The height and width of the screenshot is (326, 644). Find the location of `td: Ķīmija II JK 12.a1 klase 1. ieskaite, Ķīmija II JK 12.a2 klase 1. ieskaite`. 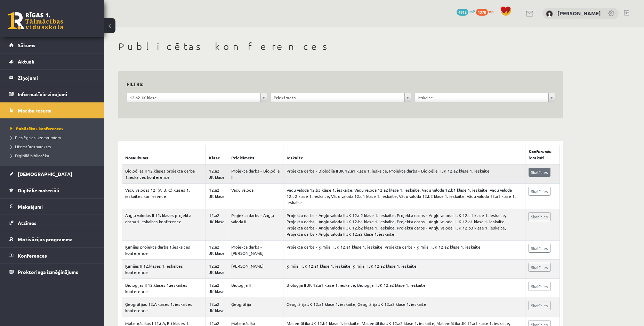

td: Ķīmija II JK 12.a1 klase 1. ieskaite, Ķīmija II JK 12.a2 klase 1. ieskaite is located at coordinates (404, 269).